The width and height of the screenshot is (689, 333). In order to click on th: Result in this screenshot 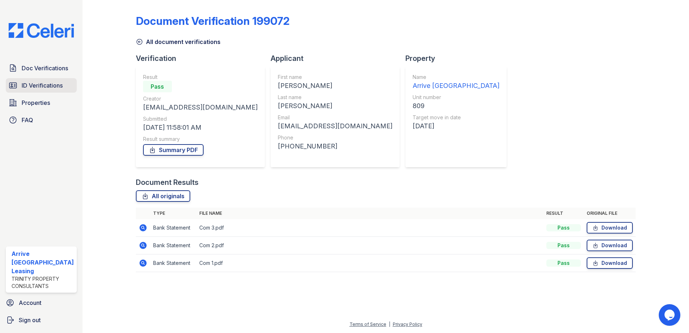, I will do `click(564, 213)`.